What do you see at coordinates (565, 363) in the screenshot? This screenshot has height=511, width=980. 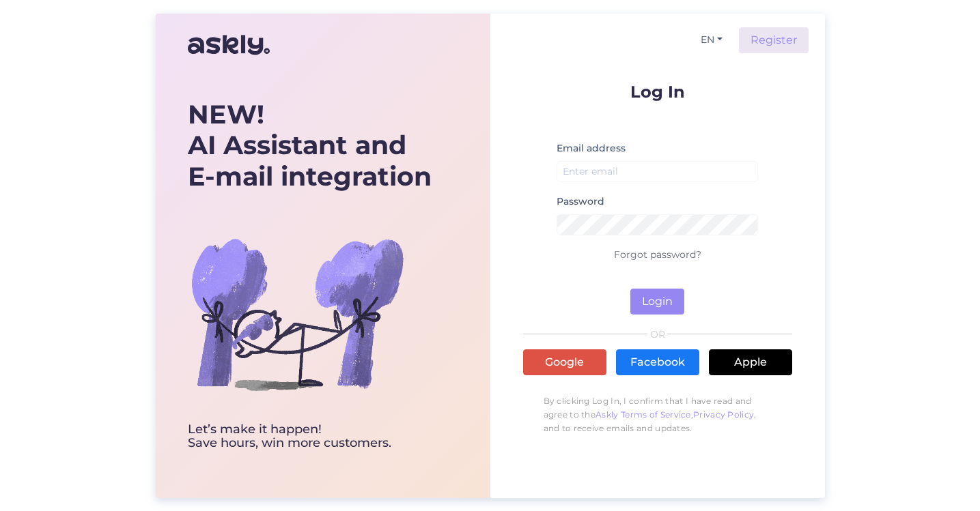 I see `a: Google` at bounding box center [565, 363].